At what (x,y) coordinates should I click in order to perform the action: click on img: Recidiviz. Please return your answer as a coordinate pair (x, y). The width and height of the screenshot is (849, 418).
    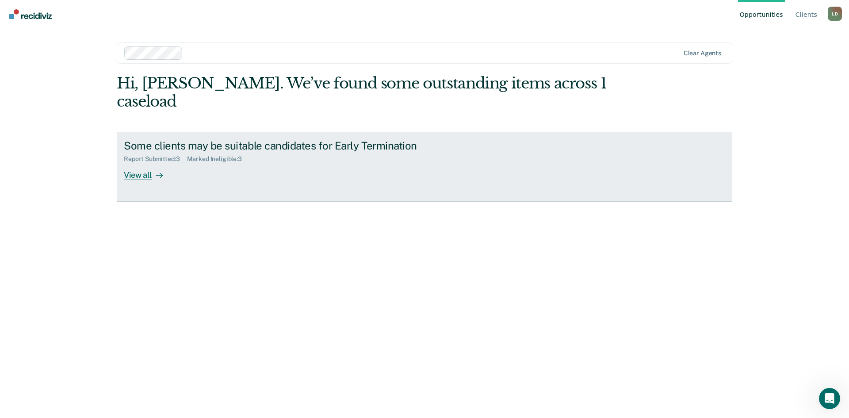
    Looking at the image, I should click on (30, 14).